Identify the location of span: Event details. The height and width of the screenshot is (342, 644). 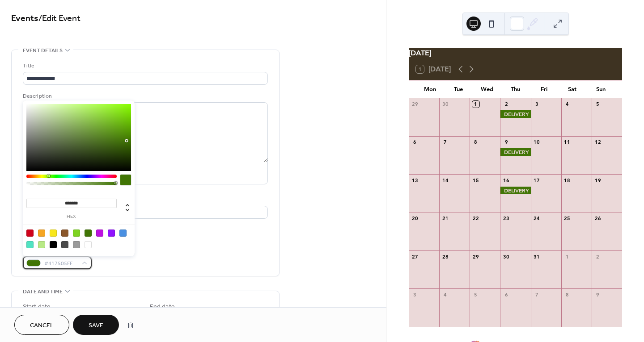
(42, 50).